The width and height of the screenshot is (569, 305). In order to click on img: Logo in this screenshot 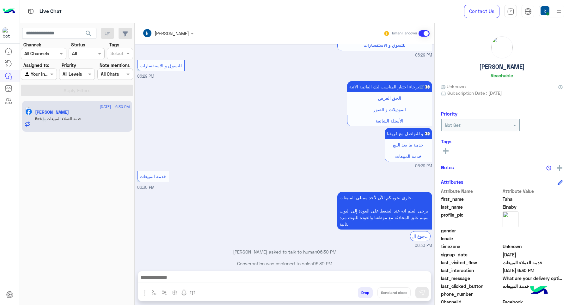, I will do `click(9, 11)`.